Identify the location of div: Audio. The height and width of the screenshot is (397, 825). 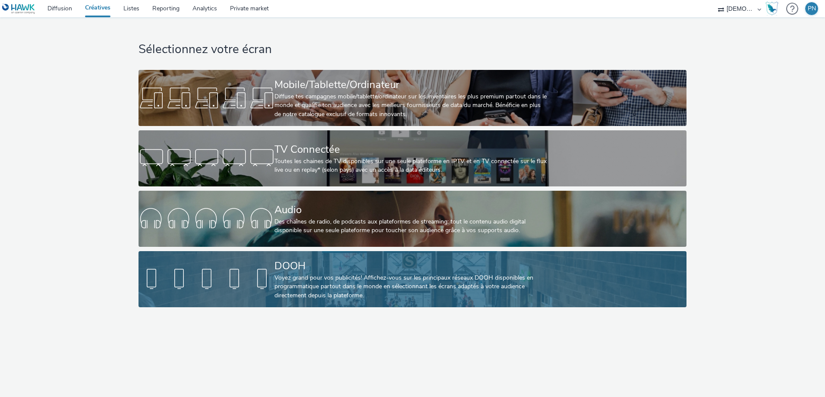
(411, 210).